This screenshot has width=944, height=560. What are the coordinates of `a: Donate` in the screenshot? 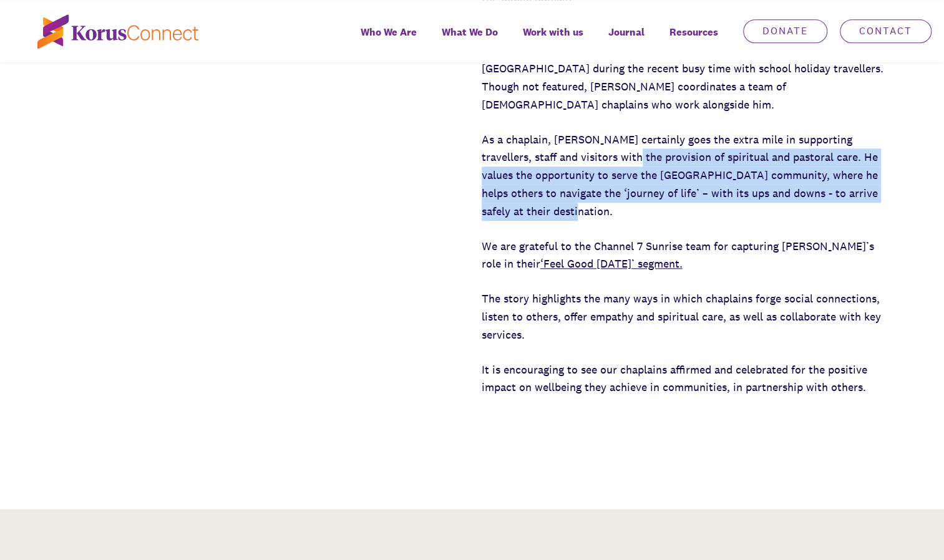 It's located at (785, 31).